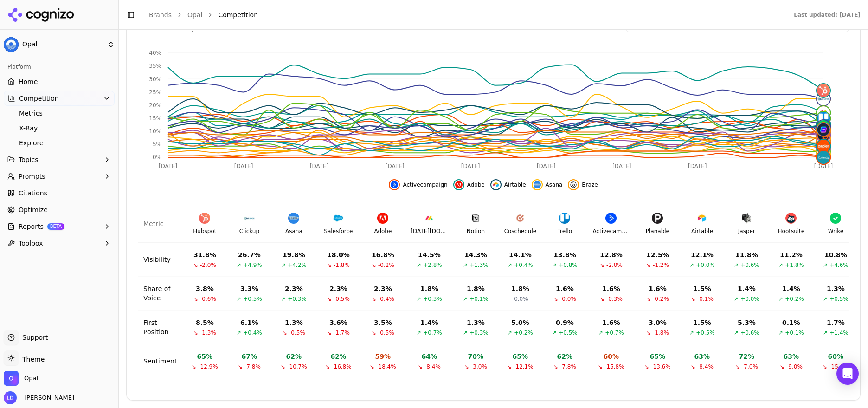 The width and height of the screenshot is (868, 408). Describe the element at coordinates (567, 265) in the screenshot. I see `span: +0.8%` at that location.